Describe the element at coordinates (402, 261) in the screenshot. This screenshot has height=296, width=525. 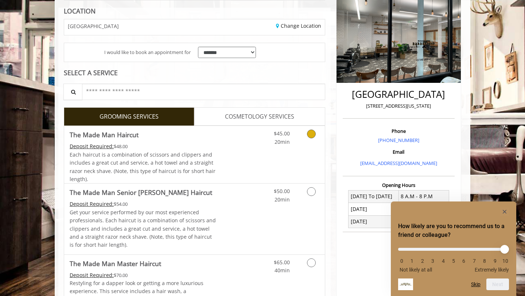
I see `li: 0` at that location.